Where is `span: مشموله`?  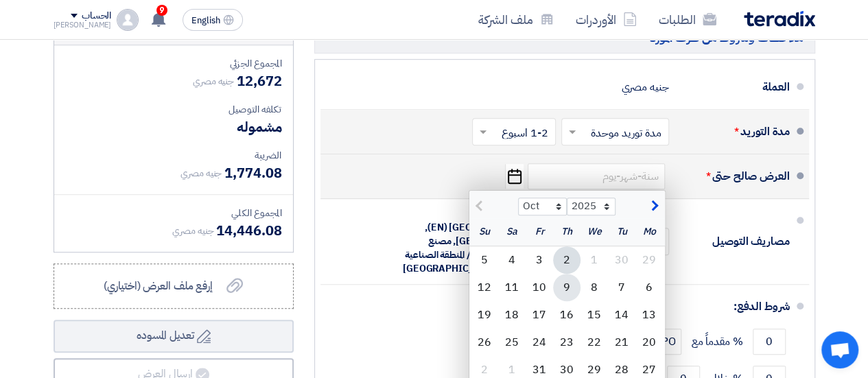
span: مشموله is located at coordinates (259, 127).